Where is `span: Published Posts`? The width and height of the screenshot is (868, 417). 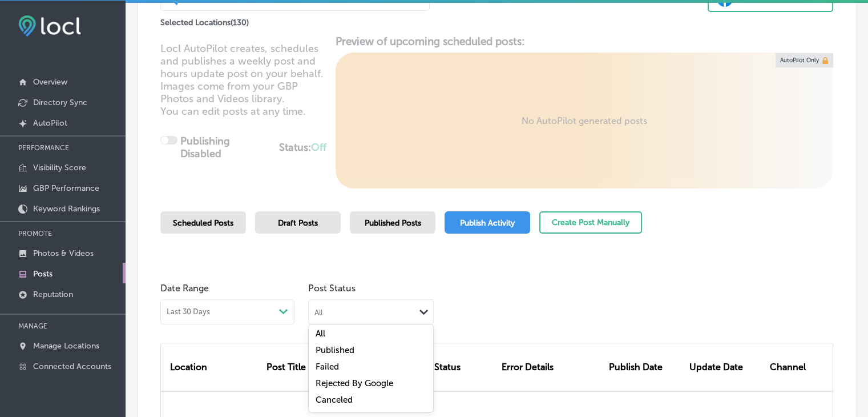
span: Published Posts is located at coordinates (393, 222).